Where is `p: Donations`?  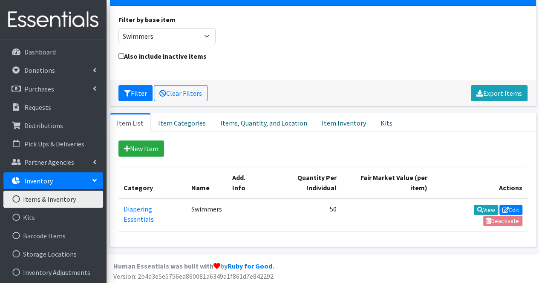
p: Donations is located at coordinates (40, 70).